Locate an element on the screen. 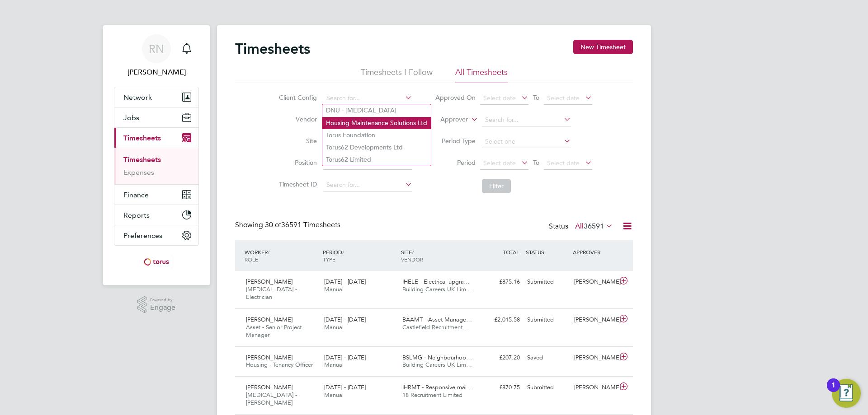 Image resolution: width=868 pixels, height=415 pixels. button: Open Resource Center, 1 new notification is located at coordinates (846, 393).